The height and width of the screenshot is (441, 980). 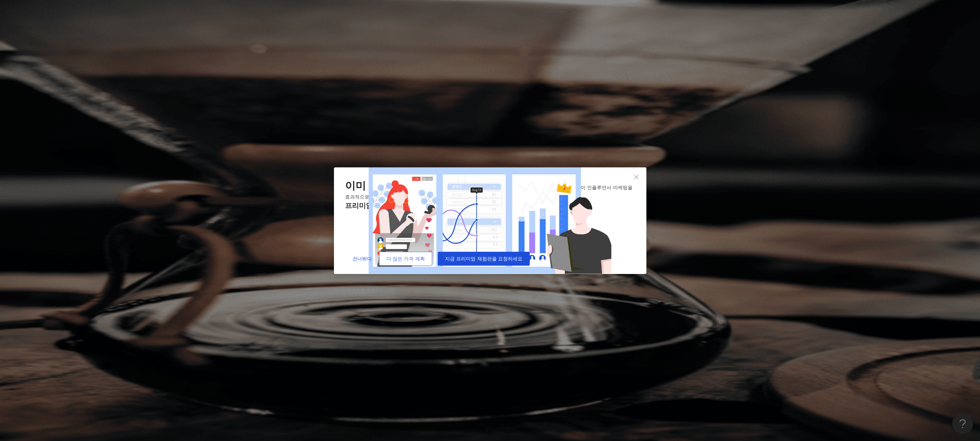 What do you see at coordinates (484, 259) in the screenshot?
I see `font: 지금 프리미엄 체험판을 요청하세요` at bounding box center [484, 259].